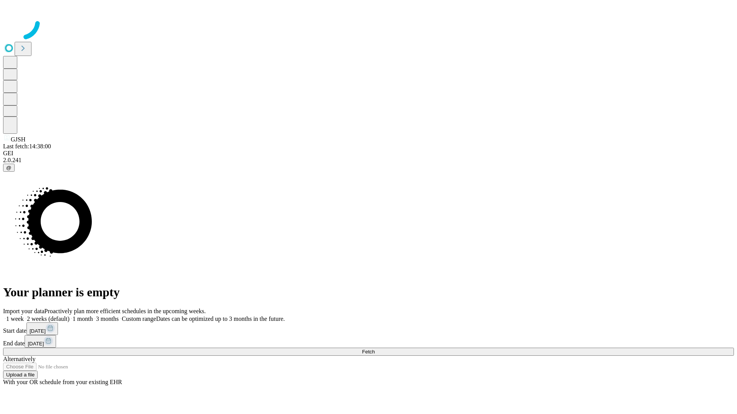 This screenshot has height=414, width=737. I want to click on span: GJSH, so click(18, 139).